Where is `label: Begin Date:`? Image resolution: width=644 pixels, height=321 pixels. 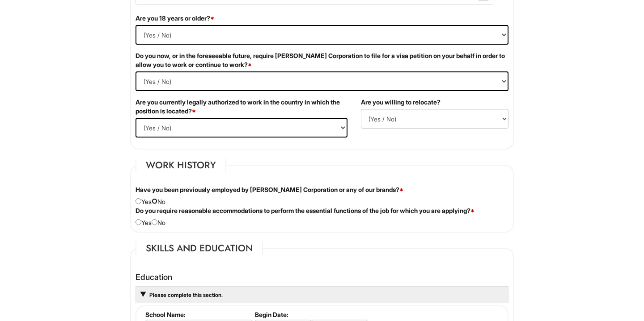 label: Begin Date: is located at coordinates (317, 315).